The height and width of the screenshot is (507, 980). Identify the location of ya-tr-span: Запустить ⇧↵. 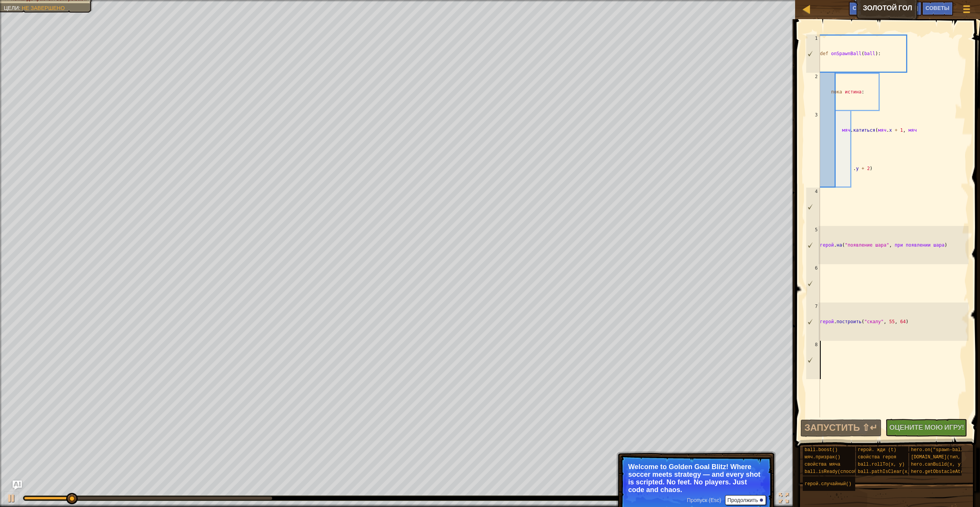
(841, 427).